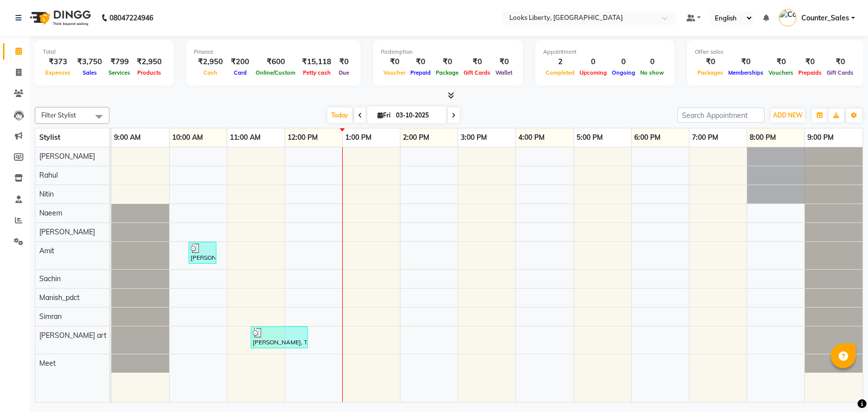  What do you see at coordinates (344, 73) in the screenshot?
I see `span: Due` at bounding box center [344, 73].